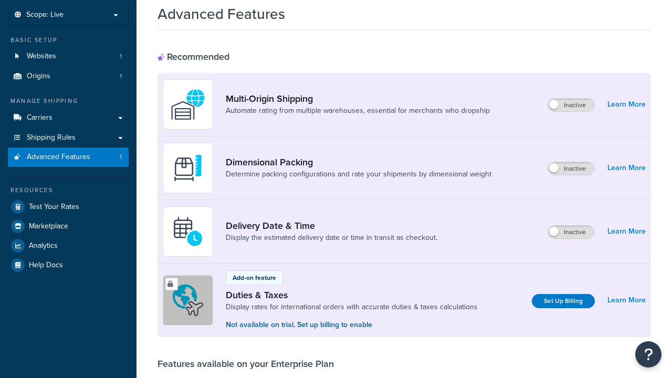  I want to click on li: Test Your Rates, so click(68, 207).